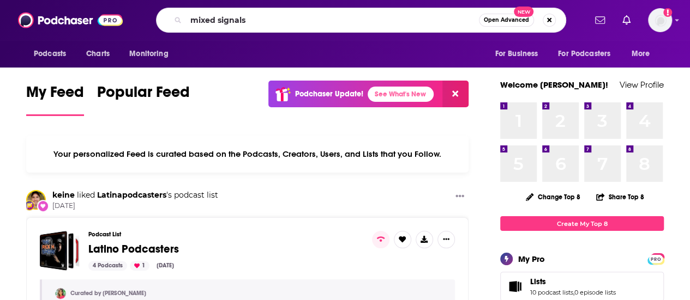  What do you see at coordinates (660, 20) in the screenshot?
I see `img: User Profile` at bounding box center [660, 20].